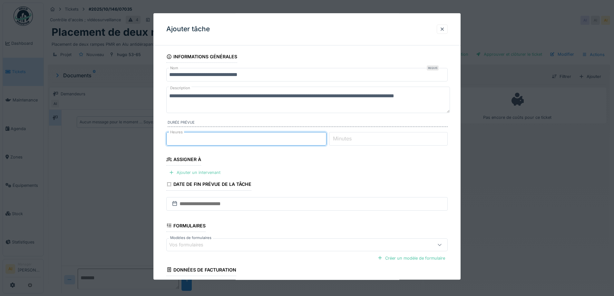 This screenshot has height=296, width=614. I want to click on div: Assigner à, so click(184, 160).